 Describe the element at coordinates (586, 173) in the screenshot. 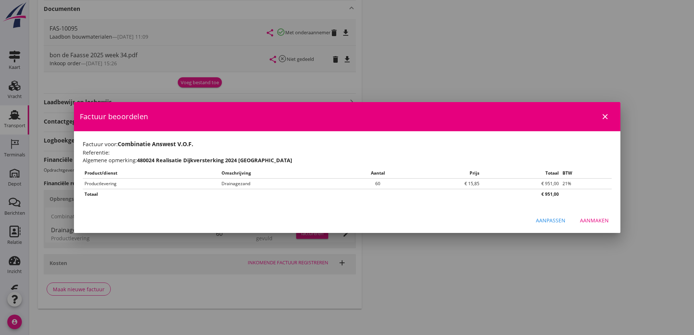

I see `th: BTW` at that location.